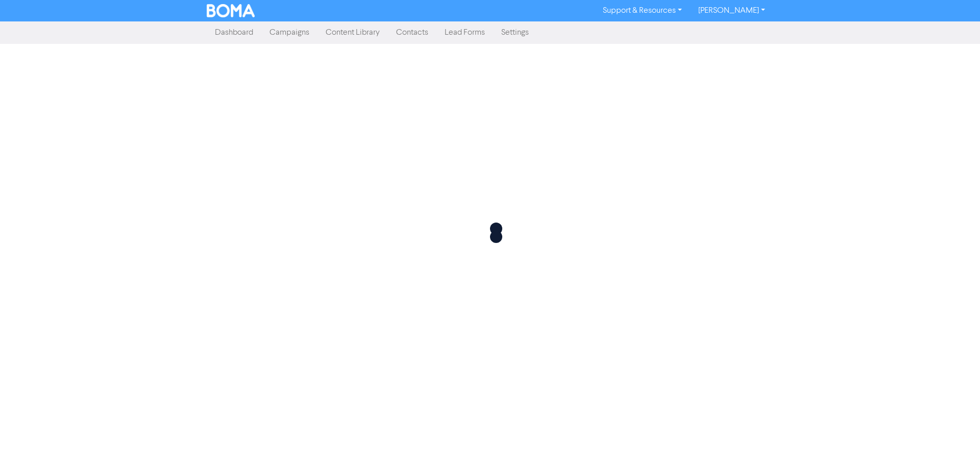 This screenshot has height=465, width=980. Describe the element at coordinates (231, 11) in the screenshot. I see `img: BOMA Logo` at that location.